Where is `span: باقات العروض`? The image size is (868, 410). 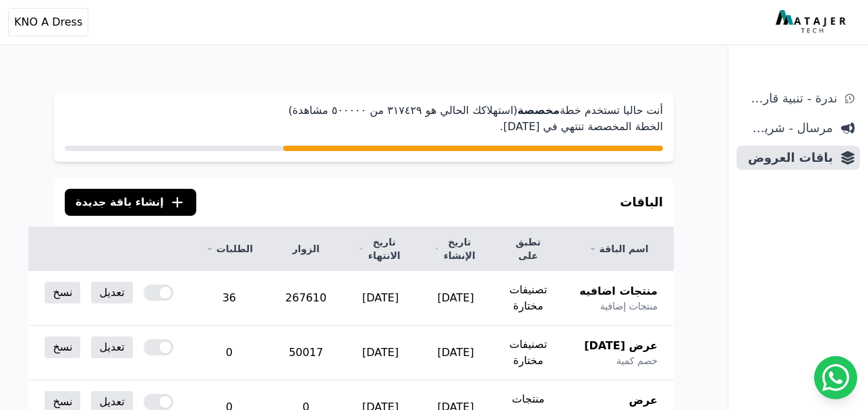
span: باقات العروض is located at coordinates (787, 158).